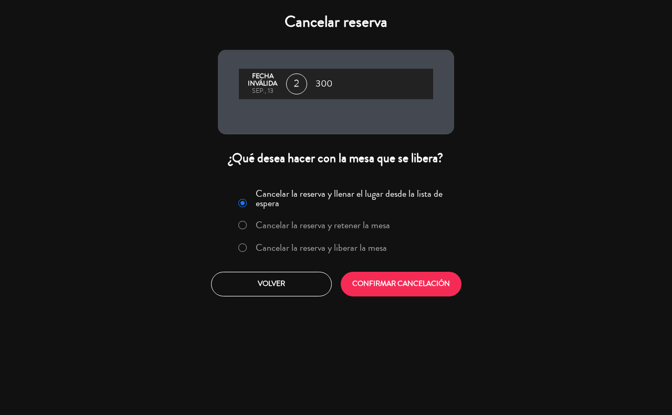  Describe the element at coordinates (352, 198) in the screenshot. I see `label: Cancelar la reserva y llenar el lugar desde la lista de espera` at that location.